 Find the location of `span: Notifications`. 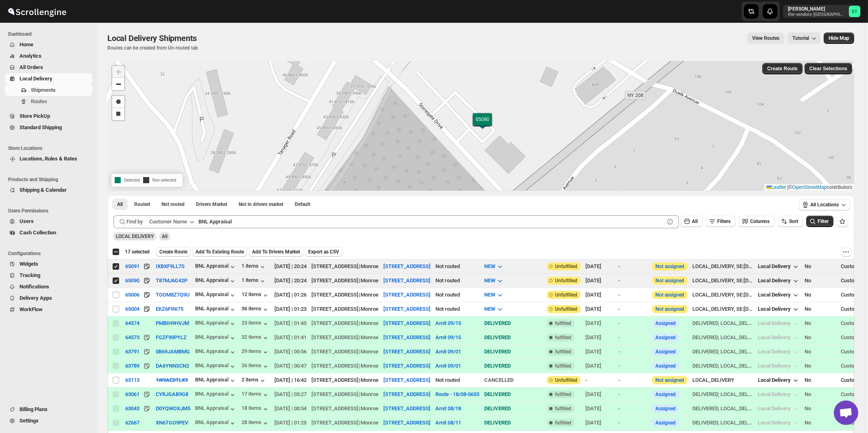

span: Notifications is located at coordinates (34, 287).